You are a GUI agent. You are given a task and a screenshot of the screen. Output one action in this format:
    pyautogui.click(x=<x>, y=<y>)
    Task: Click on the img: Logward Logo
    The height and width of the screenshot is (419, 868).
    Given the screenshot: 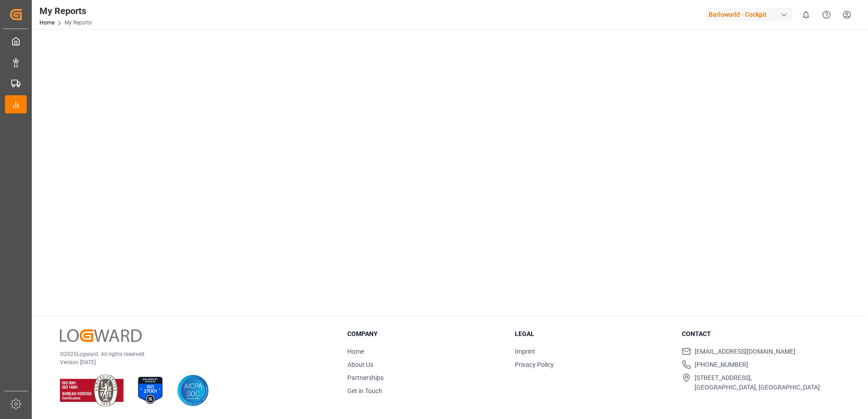 What is the action you would take?
    pyautogui.click(x=101, y=336)
    